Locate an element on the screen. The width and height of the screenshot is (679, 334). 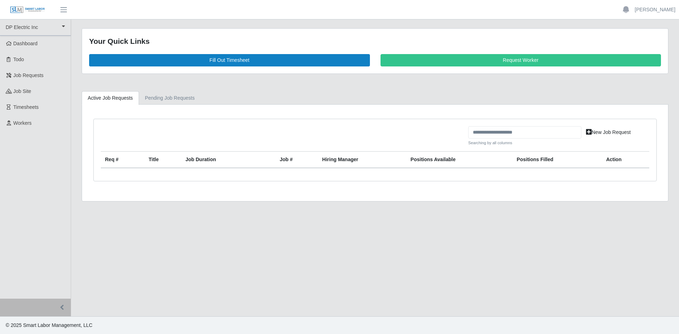
a: Active Job Requests is located at coordinates (110, 98).